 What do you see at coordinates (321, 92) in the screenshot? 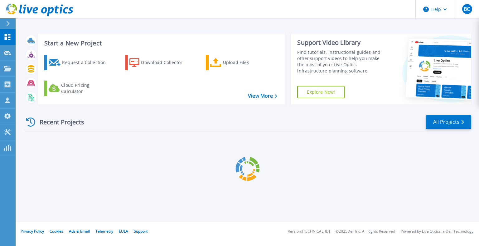
I see `a: Explore Now!` at bounding box center [321, 92].